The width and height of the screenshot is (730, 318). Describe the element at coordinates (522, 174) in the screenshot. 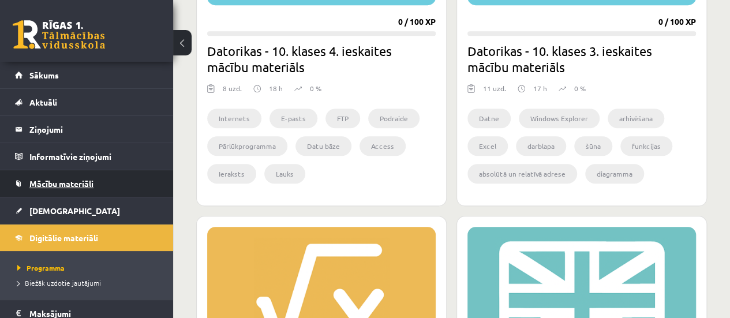

I see `li: absolūtā un relatīvā adrese` at that location.